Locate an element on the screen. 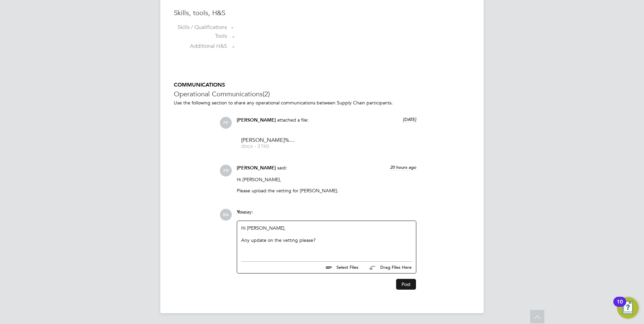  span: FP is located at coordinates (225, 123).